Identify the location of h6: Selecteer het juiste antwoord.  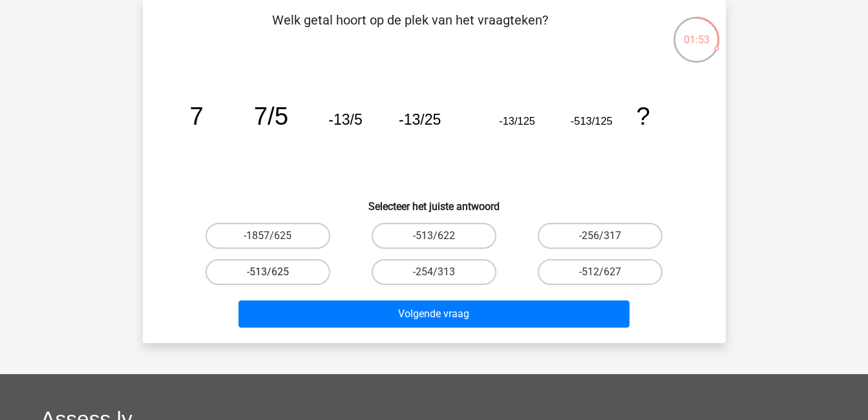
(434, 201).